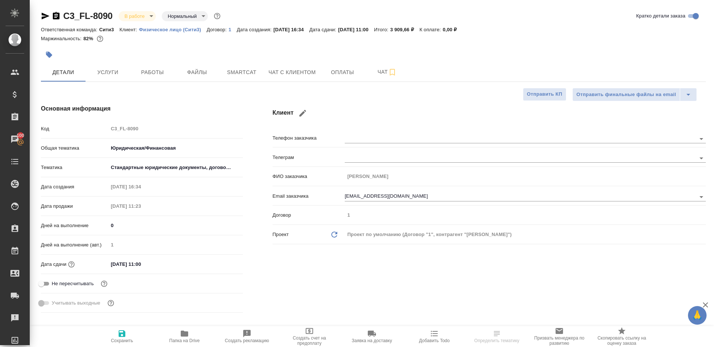 The height and width of the screenshot is (347, 714). Describe the element at coordinates (111, 303) in the screenshot. I see `button: Выбери, если сб и вс нужно считать рабочими днями для выполнения заказа.` at that location.